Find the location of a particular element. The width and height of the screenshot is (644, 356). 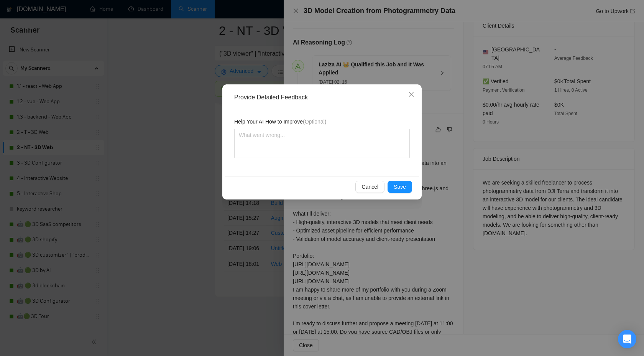

button: Close is located at coordinates (412, 95).